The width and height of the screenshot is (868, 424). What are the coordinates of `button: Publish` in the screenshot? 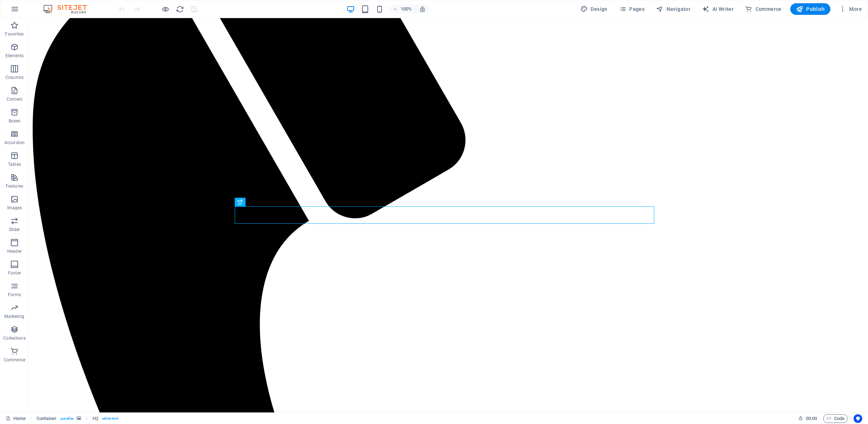 It's located at (810, 9).